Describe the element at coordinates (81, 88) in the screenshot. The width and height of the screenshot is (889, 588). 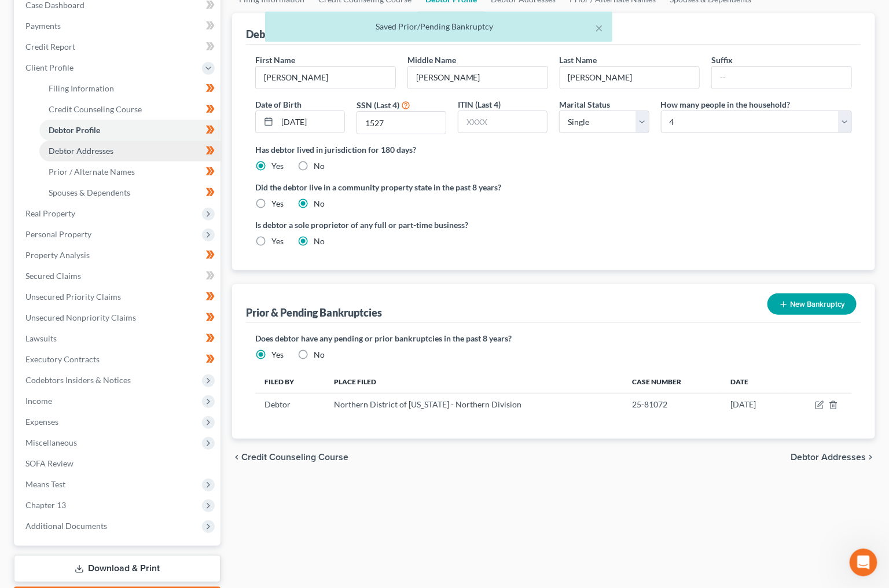
I see `span: Filing Information` at that location.